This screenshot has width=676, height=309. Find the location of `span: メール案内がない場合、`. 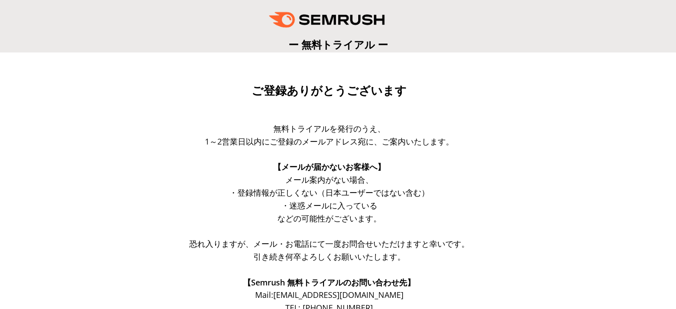

span: メール案内がない場合、 is located at coordinates (329, 180).